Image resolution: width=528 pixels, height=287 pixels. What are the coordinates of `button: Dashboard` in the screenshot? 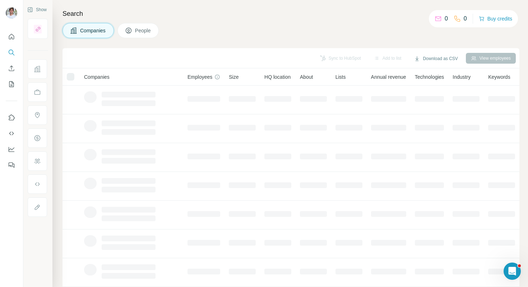 It's located at (11, 149).